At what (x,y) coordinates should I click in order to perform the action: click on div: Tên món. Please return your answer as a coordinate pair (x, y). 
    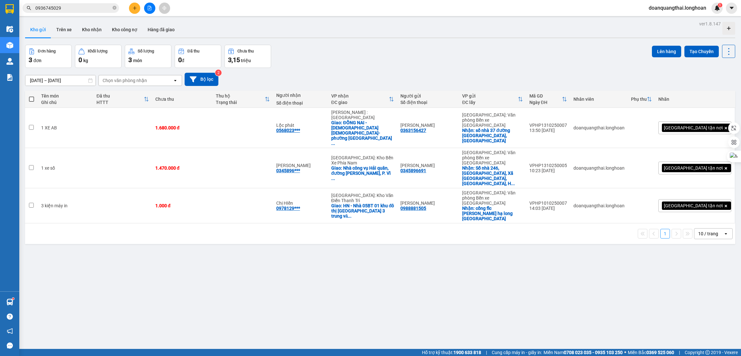
    Looking at the image, I should click on (66, 96).